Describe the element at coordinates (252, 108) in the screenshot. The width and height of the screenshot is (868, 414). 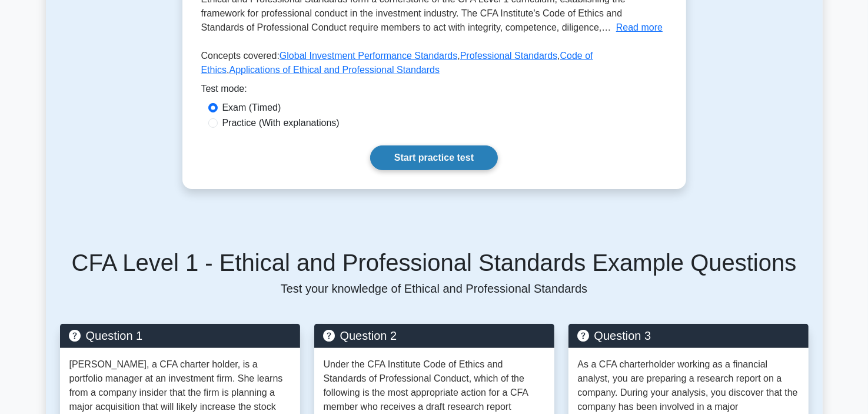
I see `label: Exam (Timed)` at that location.